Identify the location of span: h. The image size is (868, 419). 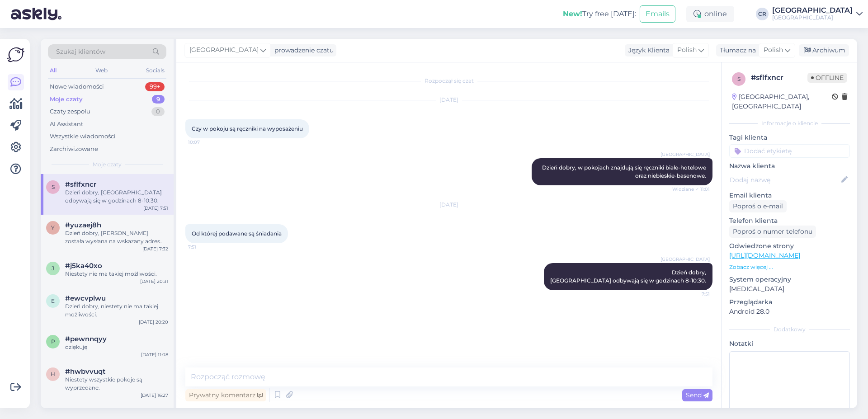
(53, 374).